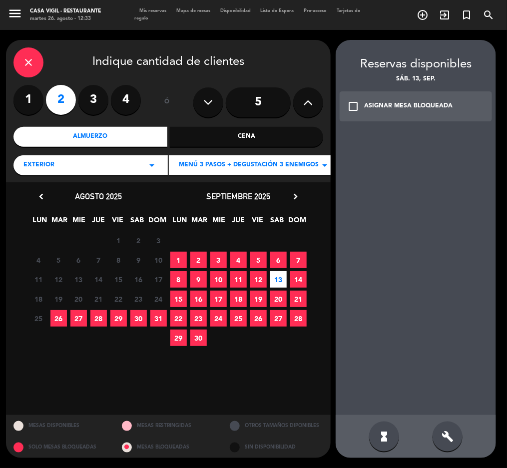 Image resolution: width=507 pixels, height=468 pixels. I want to click on i: build, so click(448, 437).